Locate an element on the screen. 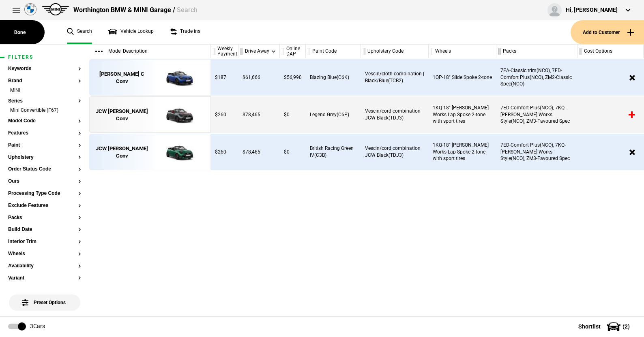 The image size is (644, 337). section: Interior Trim is located at coordinates (44, 245).